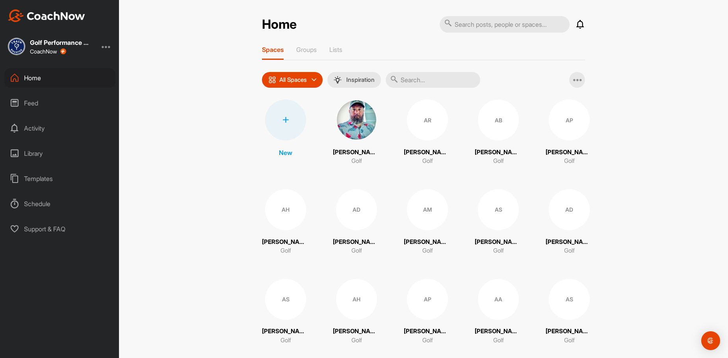 The height and width of the screenshot is (358, 728). I want to click on img: CoachNow, so click(46, 16).